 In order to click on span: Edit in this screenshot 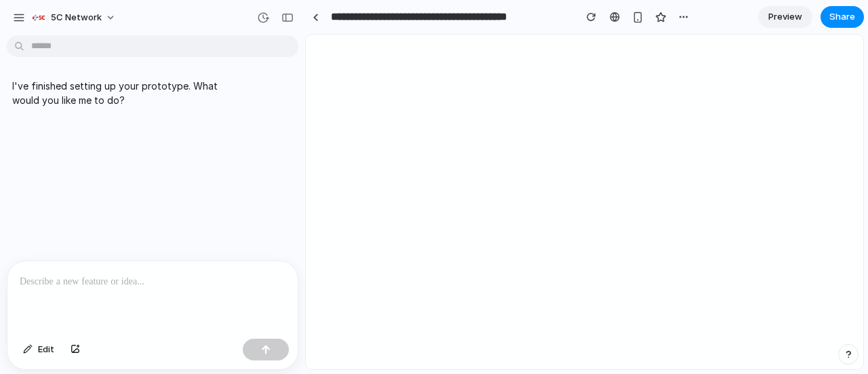, I will do `click(46, 350)`.